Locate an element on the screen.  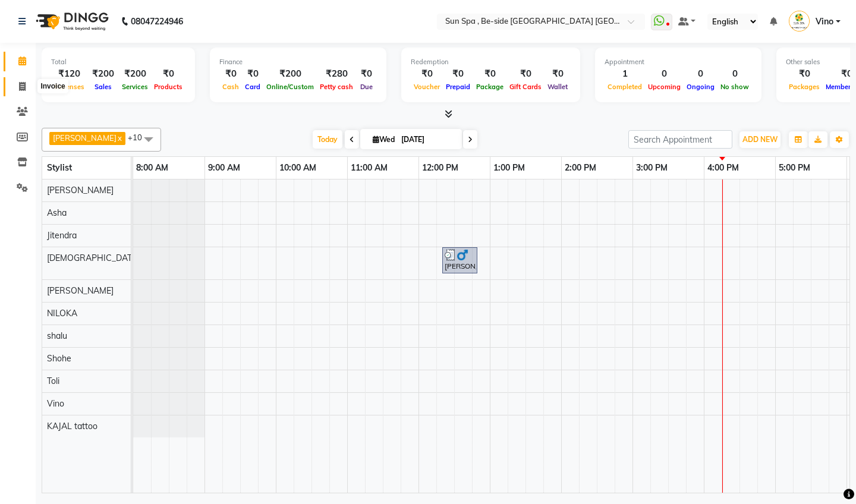
a: 2:00 PM is located at coordinates (581, 167).